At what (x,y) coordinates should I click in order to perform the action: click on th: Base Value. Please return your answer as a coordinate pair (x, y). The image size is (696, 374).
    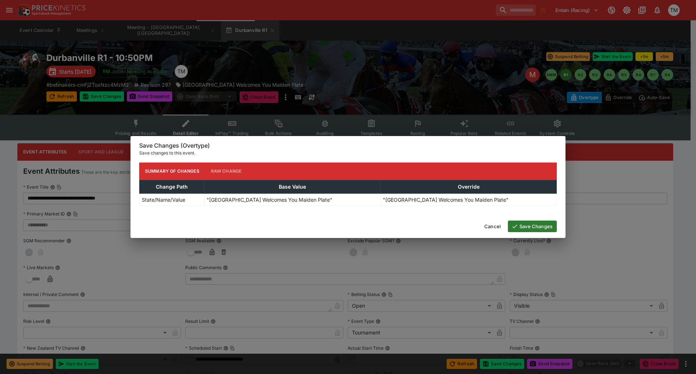
    Looking at the image, I should click on (293, 186).